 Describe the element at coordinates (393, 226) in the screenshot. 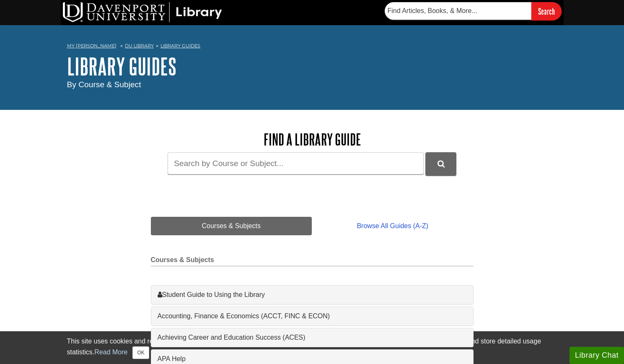

I see `a: Browse All Guides (A-Z)` at that location.